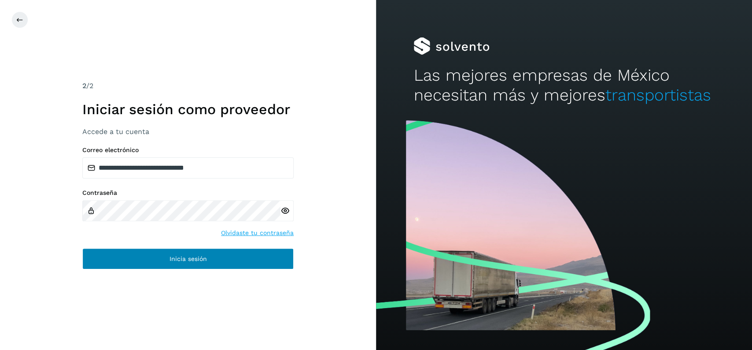 Image resolution: width=752 pixels, height=350 pixels. What do you see at coordinates (188, 109) in the screenshot?
I see `h1: Iniciar sesión como proveedor` at bounding box center [188, 109].